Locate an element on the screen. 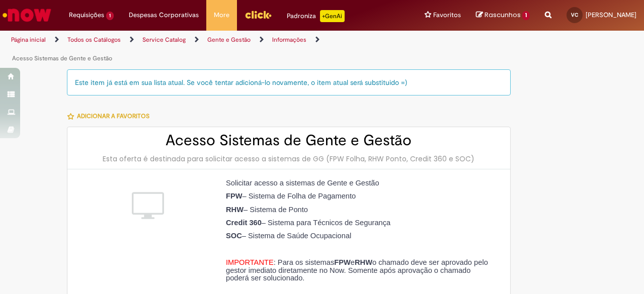 This screenshot has height=294, width=644. a: Gente e Gestão is located at coordinates (229, 40).